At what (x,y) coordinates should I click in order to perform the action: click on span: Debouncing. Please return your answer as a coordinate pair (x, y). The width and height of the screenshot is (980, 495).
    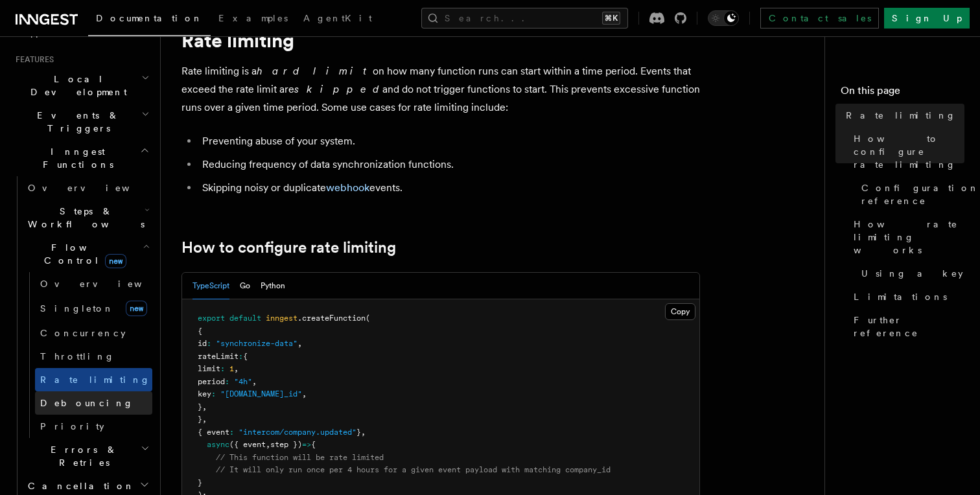
    Looking at the image, I should click on (87, 403).